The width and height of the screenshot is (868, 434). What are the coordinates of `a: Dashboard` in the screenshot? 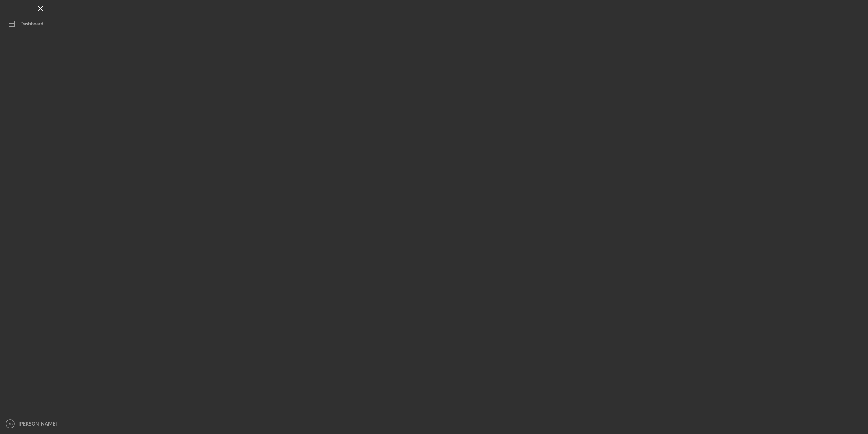 It's located at (41, 24).